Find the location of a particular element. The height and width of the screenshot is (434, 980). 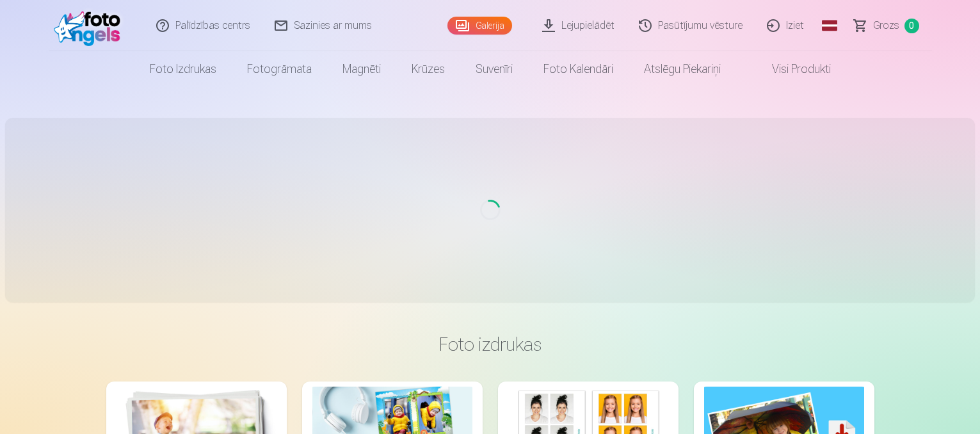

a: Foto izdrukas is located at coordinates (183, 69).